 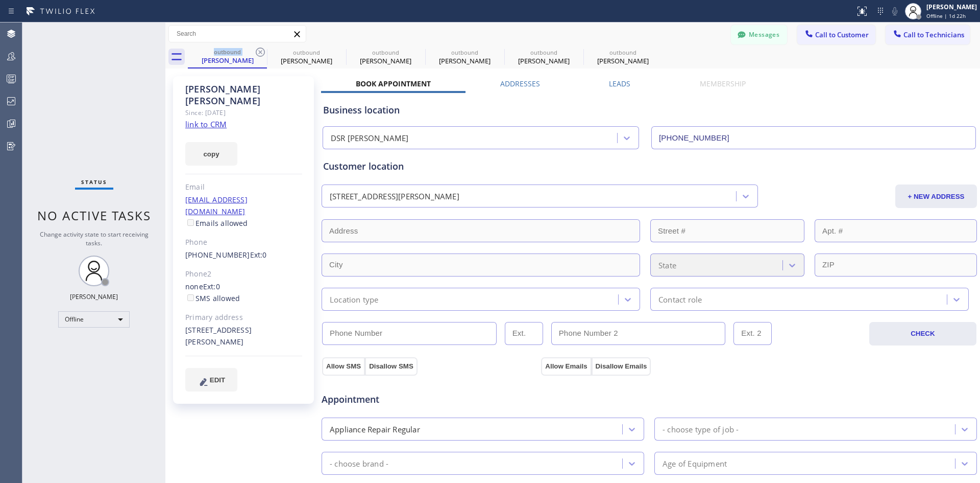 What do you see at coordinates (237, 33) in the screenshot?
I see `input: Search` at bounding box center [237, 33].